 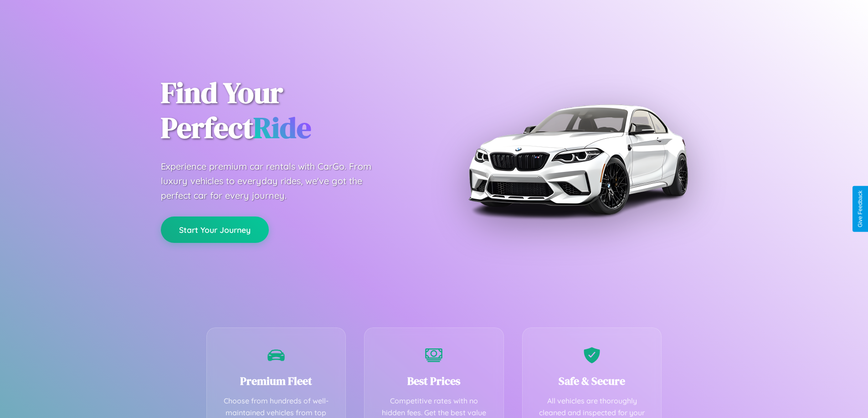 What do you see at coordinates (282, 128) in the screenshot?
I see `span: Ride` at bounding box center [282, 128].